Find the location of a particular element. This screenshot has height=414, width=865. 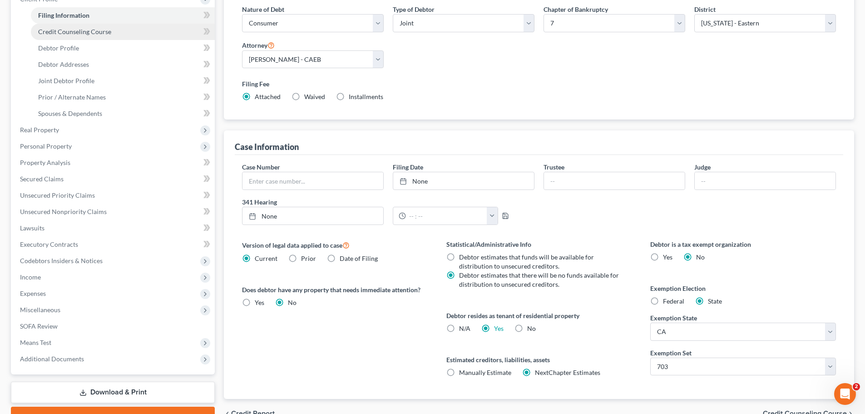

span: Unsecured Nonpriority Claims is located at coordinates (63, 211).